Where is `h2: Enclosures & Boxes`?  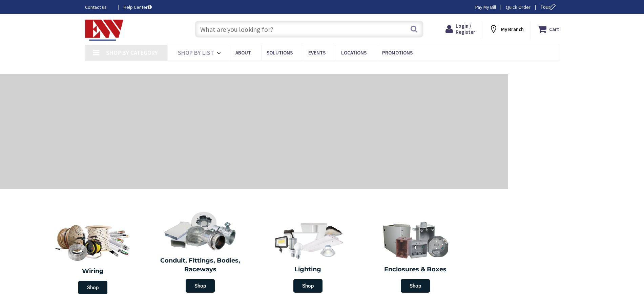 h2: Enclosures & Boxes is located at coordinates (416, 270).